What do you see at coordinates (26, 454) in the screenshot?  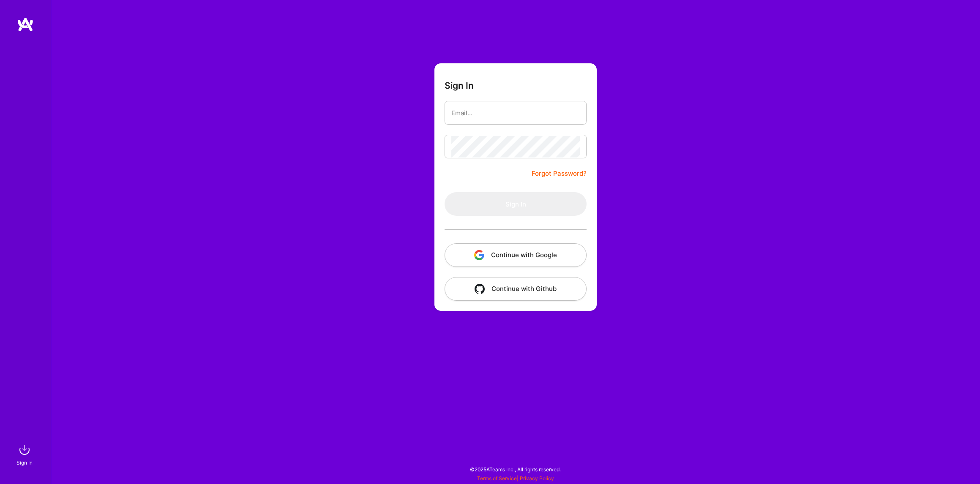 I see `a: sign inSign In` at bounding box center [26, 454].